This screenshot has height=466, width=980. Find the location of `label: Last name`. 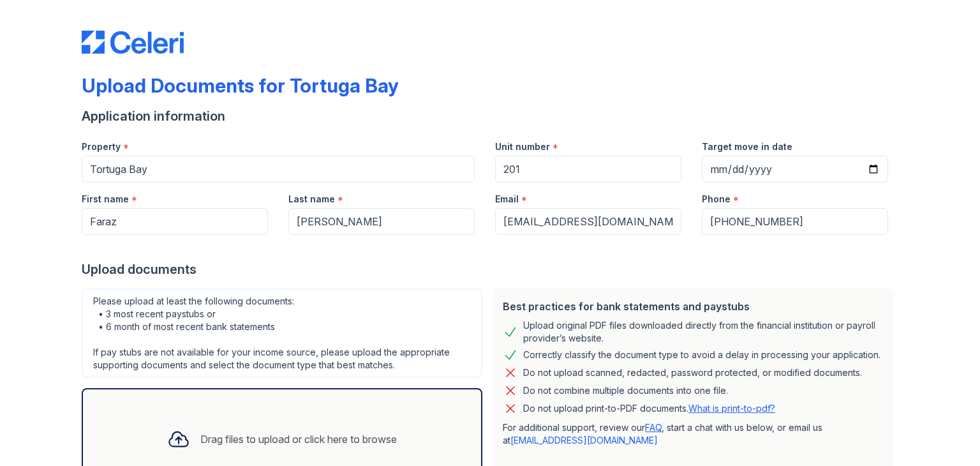

label: Last name is located at coordinates (311, 199).